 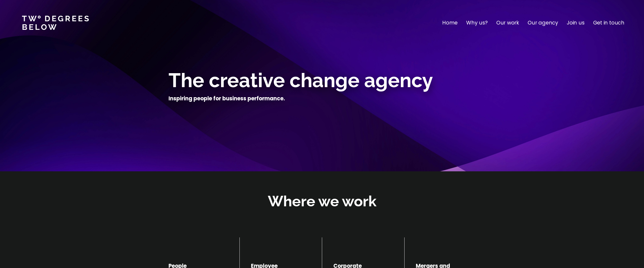 I want to click on span: The creative change agency, so click(x=301, y=80).